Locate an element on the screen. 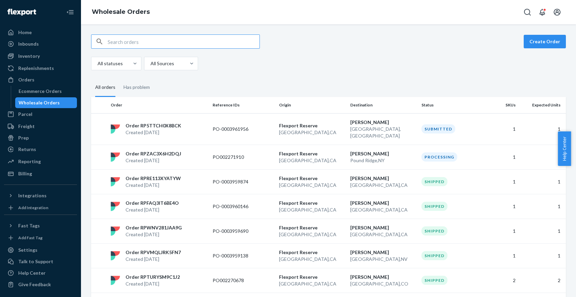  a: Reporting is located at coordinates (41, 161).